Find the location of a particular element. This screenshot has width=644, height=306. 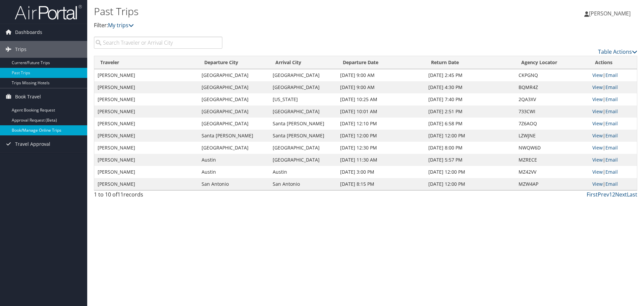

td: 733CWI is located at coordinates (552, 112).